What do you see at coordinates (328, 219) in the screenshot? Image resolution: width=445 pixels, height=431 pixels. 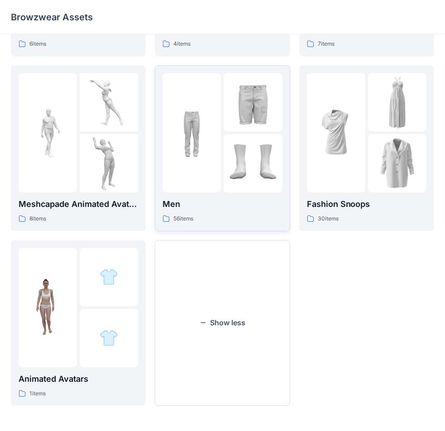 I see `p: 30 items` at bounding box center [328, 219].